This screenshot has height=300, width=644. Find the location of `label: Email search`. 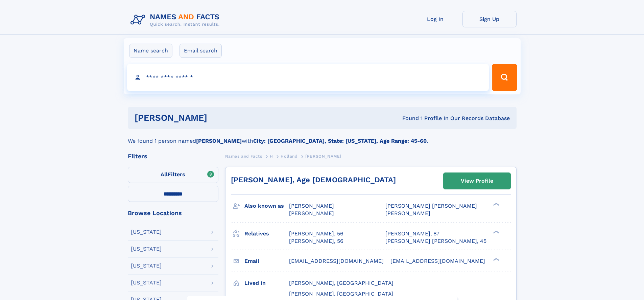

label: Email search is located at coordinates (200, 50).